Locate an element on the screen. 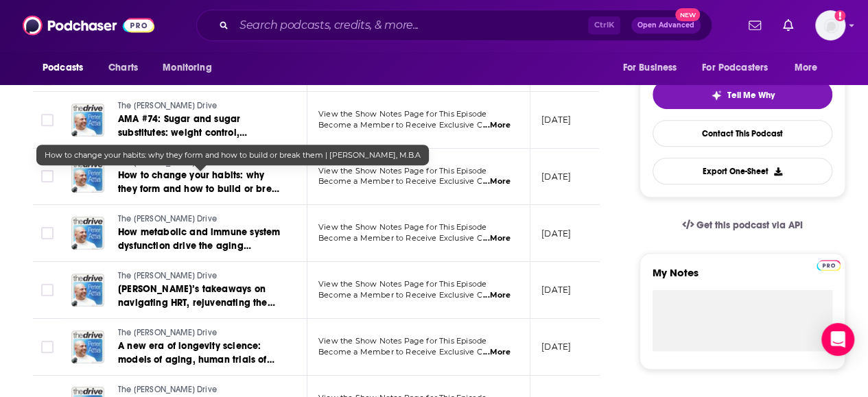  span: Open Advanced is located at coordinates (665, 25).